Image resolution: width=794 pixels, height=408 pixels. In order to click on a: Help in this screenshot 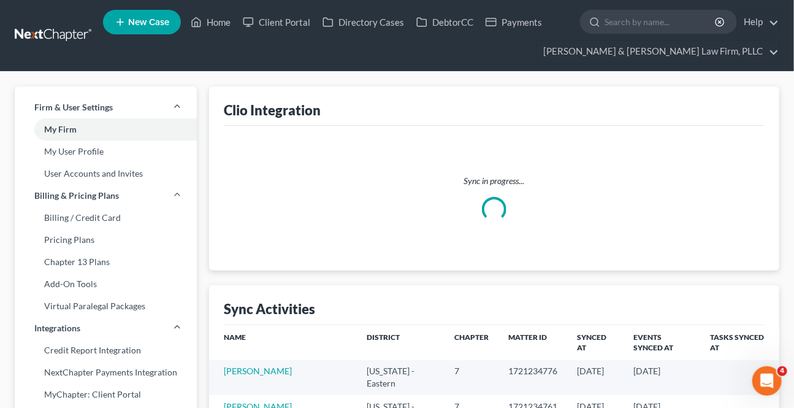, I will do `click(758, 22)`.